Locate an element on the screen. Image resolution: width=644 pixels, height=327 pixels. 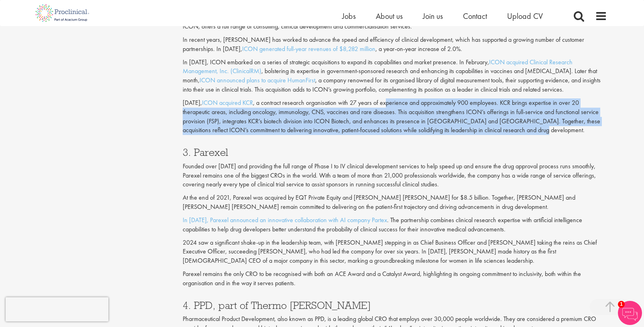
span: Jobs is located at coordinates (348, 16).